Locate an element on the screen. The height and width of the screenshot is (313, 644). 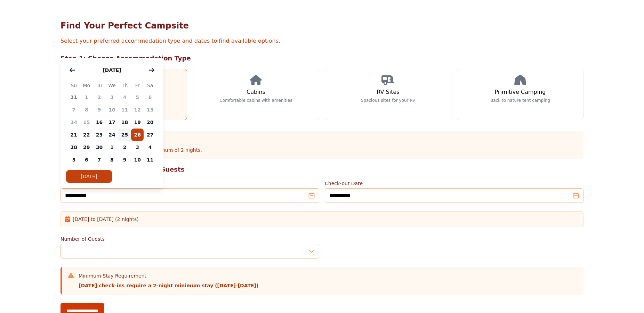
span: 12 is located at coordinates (137, 110).